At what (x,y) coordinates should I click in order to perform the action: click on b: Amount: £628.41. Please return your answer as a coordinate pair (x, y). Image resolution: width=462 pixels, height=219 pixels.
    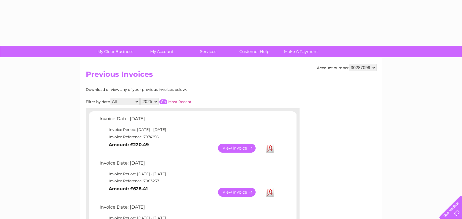
    Looking at the image, I should click on (128, 189).